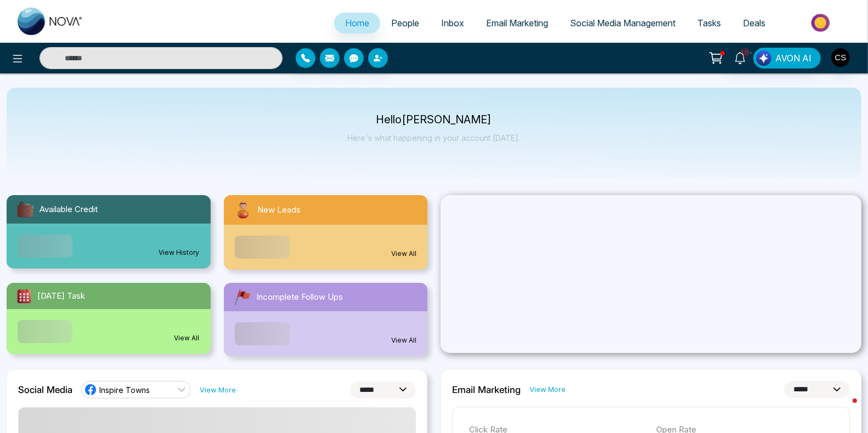 Image resolution: width=868 pixels, height=433 pixels. Describe the element at coordinates (24, 296) in the screenshot. I see `img: todayTask.svg` at that location.